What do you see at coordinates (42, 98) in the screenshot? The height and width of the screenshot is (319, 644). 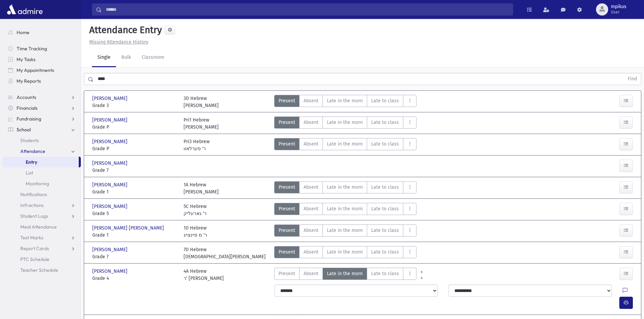 I see `a: Accounts` at bounding box center [42, 98].